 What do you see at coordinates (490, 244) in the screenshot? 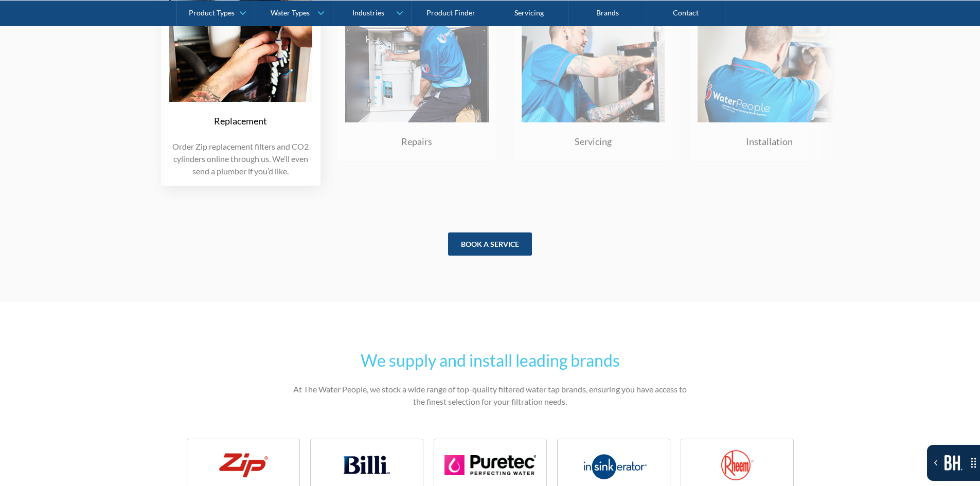
I see `a: book a service` at bounding box center [490, 244].